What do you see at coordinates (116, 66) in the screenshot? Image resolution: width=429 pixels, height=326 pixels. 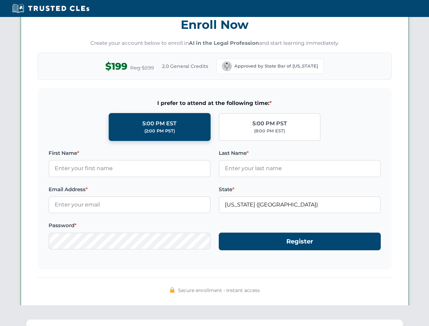 I see `span: $199` at bounding box center [116, 66].